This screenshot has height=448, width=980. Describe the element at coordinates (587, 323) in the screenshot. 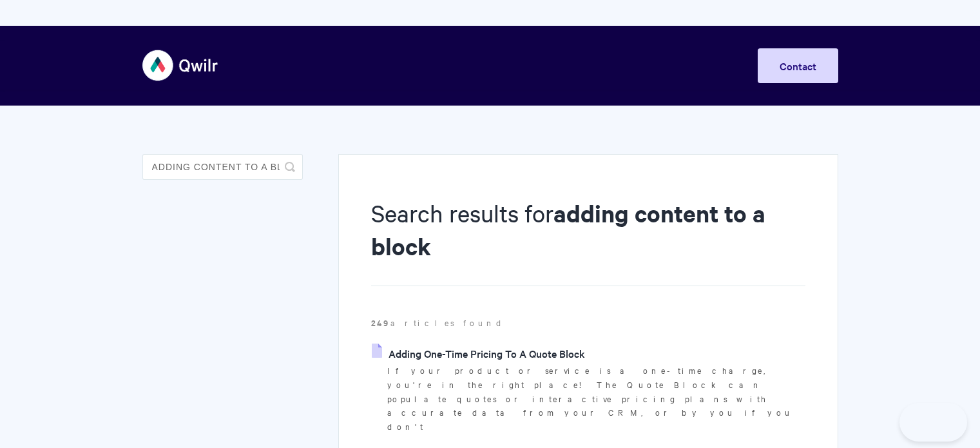

I see `p: articles found` at that location.